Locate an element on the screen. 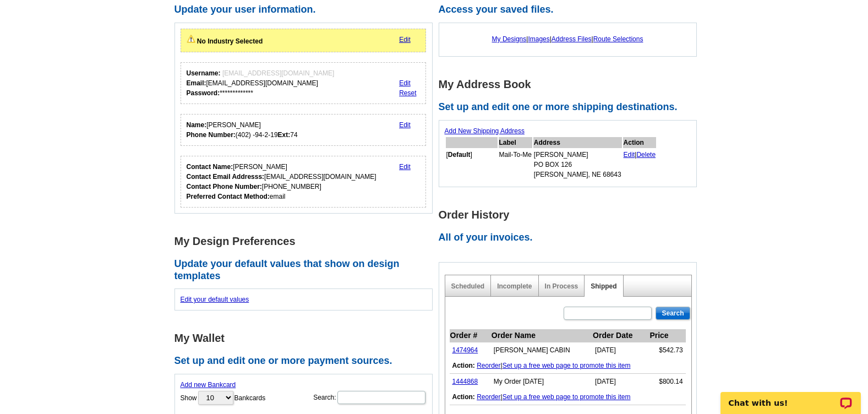 The image size is (868, 414). a: Route Selections is located at coordinates (618, 39).